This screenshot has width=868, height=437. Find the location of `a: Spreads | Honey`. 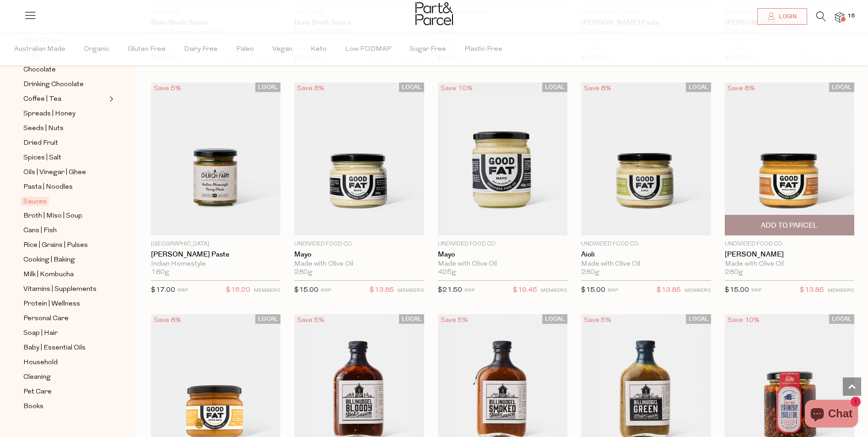

a: Spreads | Honey is located at coordinates (65, 113).